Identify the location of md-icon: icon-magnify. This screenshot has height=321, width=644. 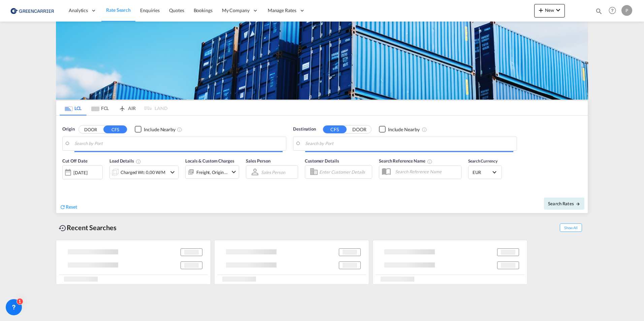
(599, 11).